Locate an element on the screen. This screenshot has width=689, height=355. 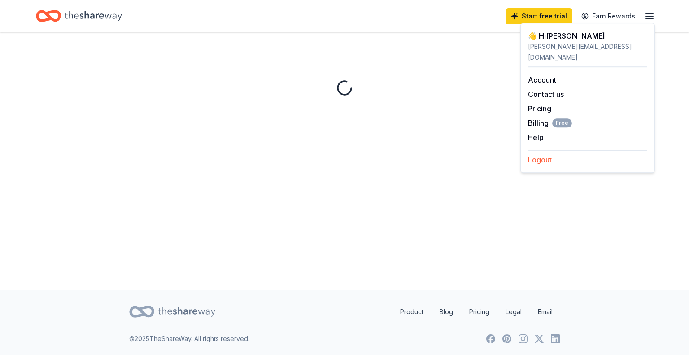
button: Contact us is located at coordinates (546, 94).